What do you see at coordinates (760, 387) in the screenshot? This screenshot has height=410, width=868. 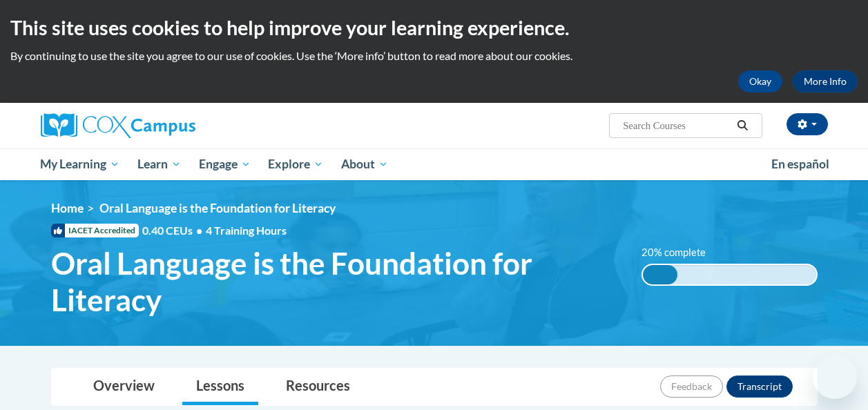 I see `button: Transcript` at bounding box center [760, 387].